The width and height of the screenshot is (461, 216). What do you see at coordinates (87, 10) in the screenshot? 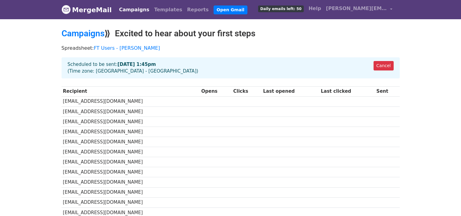
I see `a: MergeMail` at bounding box center [87, 10].